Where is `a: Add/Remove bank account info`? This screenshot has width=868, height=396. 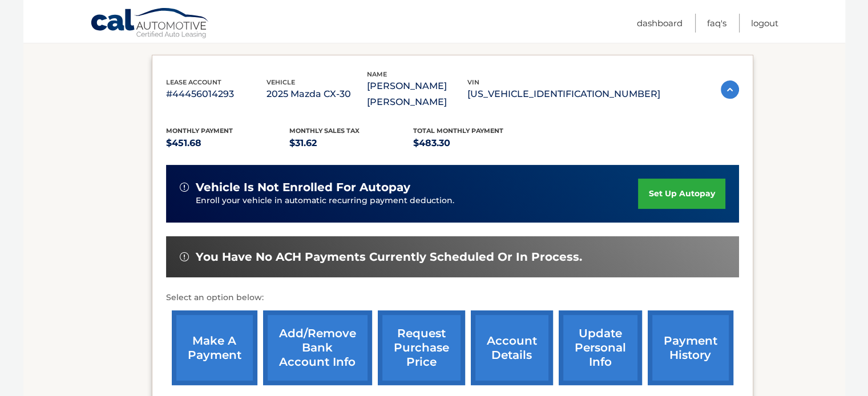 a: Add/Remove bank account info is located at coordinates (317, 347).